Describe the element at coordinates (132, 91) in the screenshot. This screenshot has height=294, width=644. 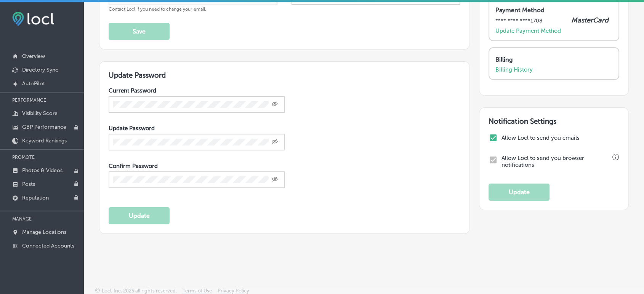
I see `label: Current Password` at that location.